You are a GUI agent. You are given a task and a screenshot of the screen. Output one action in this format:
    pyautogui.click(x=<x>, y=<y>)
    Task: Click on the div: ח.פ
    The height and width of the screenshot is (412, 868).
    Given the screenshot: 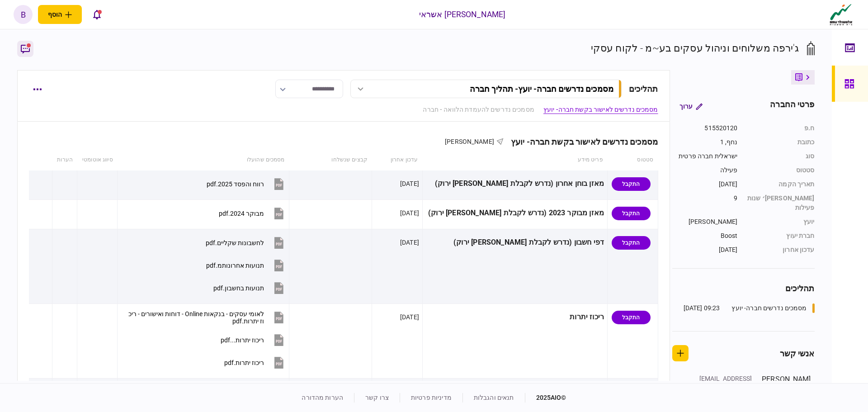 What is the action you would take?
    pyautogui.click(x=781, y=128)
    